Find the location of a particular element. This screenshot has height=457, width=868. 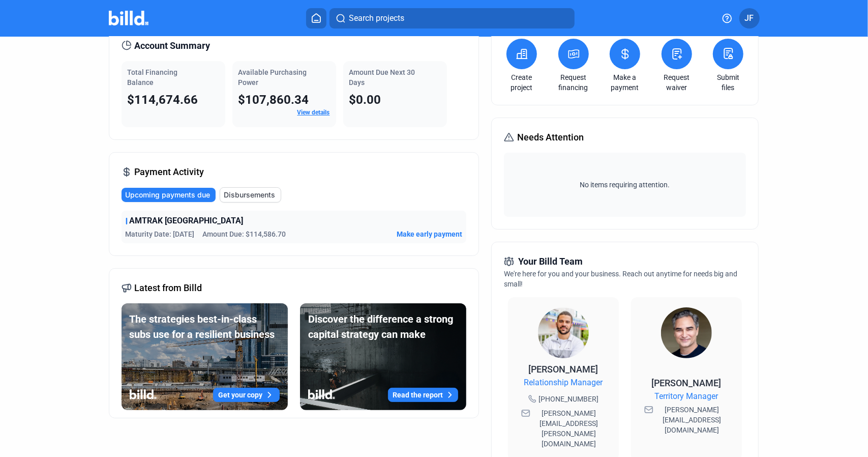

div: The strategies best-in-class subs use for a resilient business is located at coordinates (204, 327).